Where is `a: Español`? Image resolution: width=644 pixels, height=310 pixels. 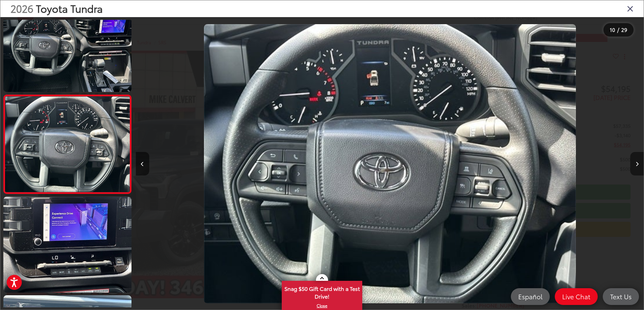
a: Español is located at coordinates (531, 296).